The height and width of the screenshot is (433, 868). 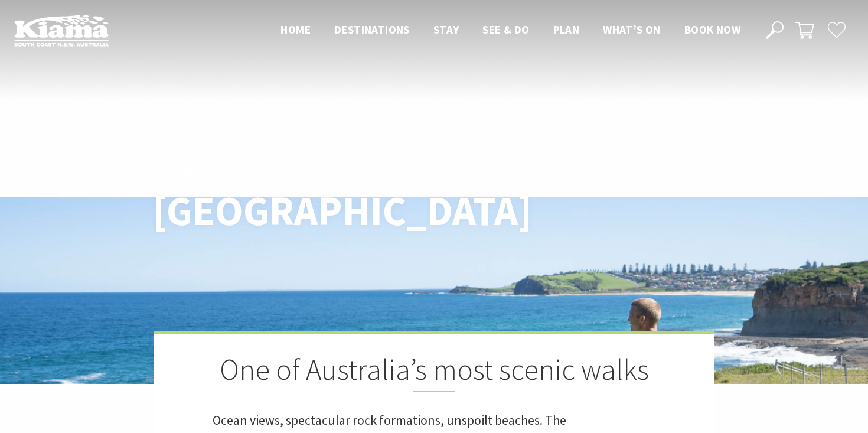 What do you see at coordinates (434, 373) in the screenshot?
I see `h2: One of Australia’s most scenic walks` at bounding box center [434, 373].